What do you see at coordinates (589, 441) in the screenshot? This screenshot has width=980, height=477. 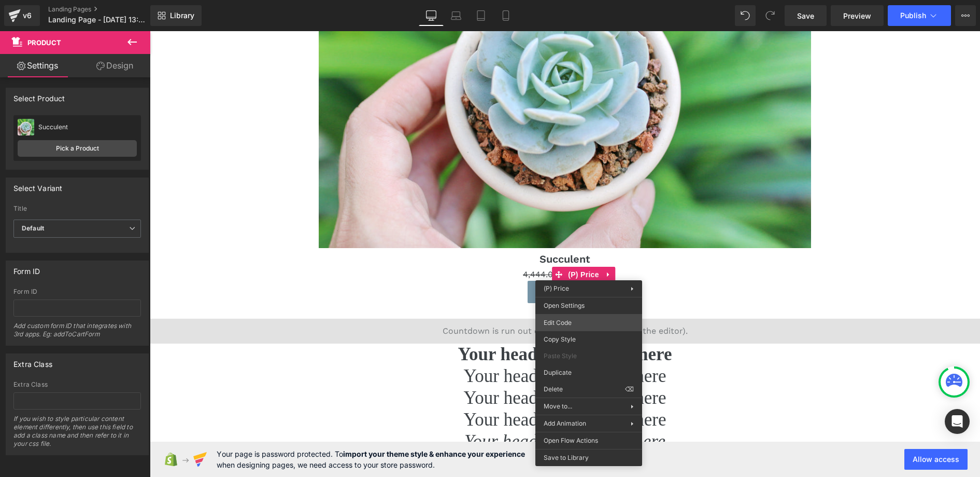 I see `span: Open Flow Actions` at bounding box center [589, 441].